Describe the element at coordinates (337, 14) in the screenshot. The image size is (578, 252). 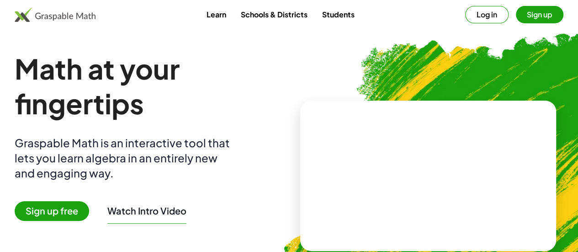
I see `a: Students` at that location.